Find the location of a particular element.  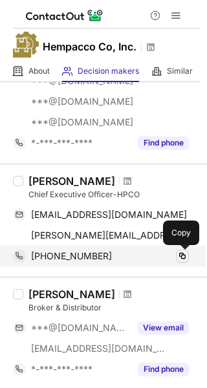

div: Chief Executive Officer-HPCO is located at coordinates (114, 195).